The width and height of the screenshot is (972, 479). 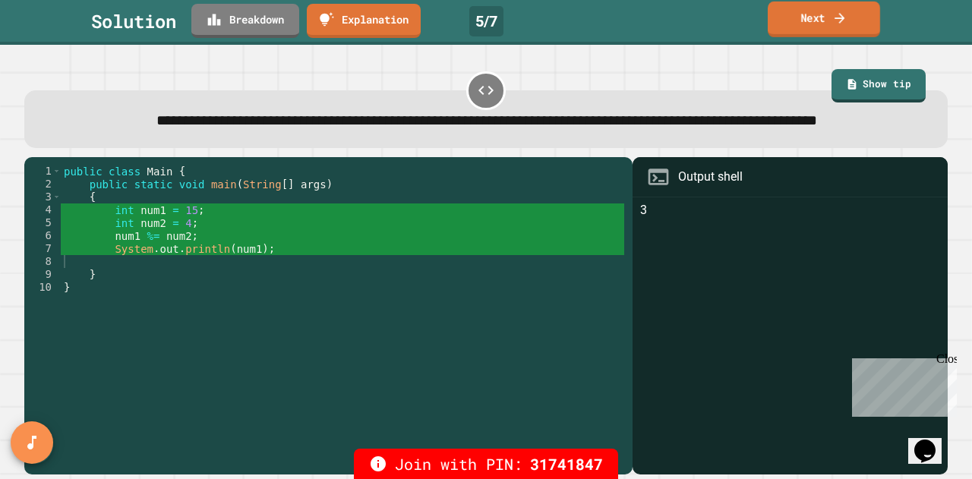 What do you see at coordinates (710, 177) in the screenshot?
I see `div: Output shell` at bounding box center [710, 177].